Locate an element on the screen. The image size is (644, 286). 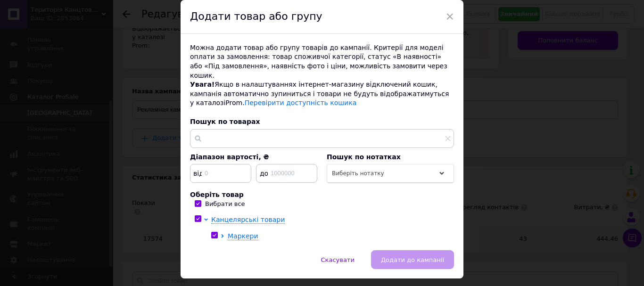
span: Увага! is located at coordinates (202, 84).